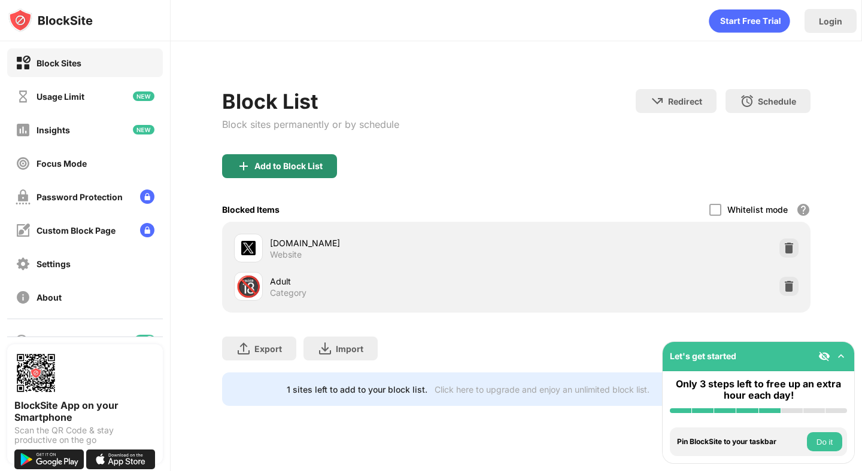 The image size is (862, 471). I want to click on img: settings-off.svg, so click(23, 264).